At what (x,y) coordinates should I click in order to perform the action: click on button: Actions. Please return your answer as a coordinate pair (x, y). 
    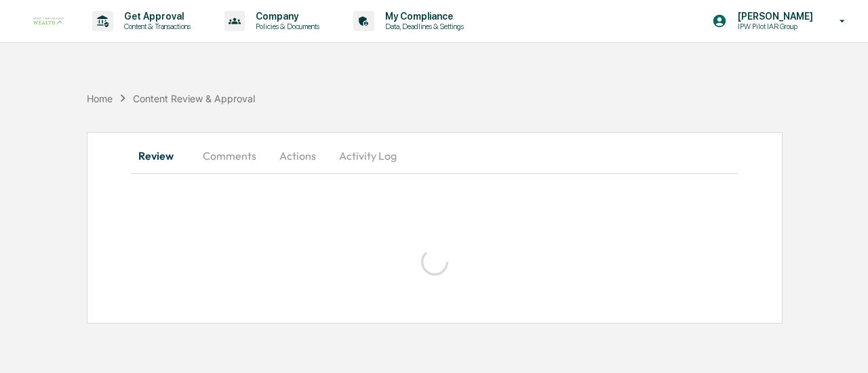
    Looking at the image, I should click on (298, 156).